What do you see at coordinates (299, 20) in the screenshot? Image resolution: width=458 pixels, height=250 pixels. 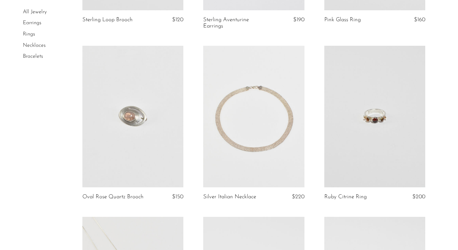 I see `span: $190` at bounding box center [299, 20].